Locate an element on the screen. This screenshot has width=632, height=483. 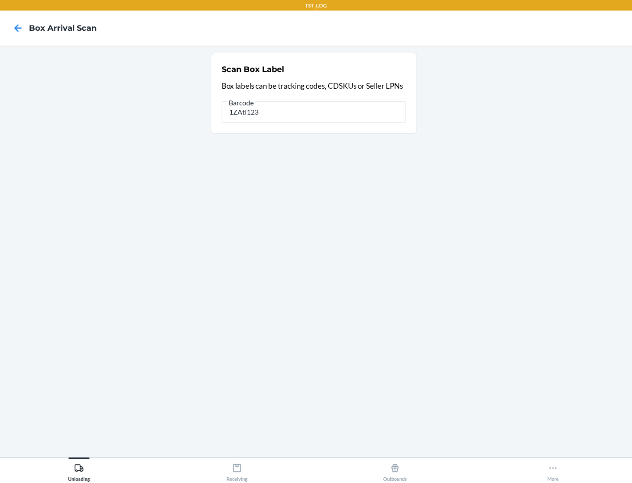
div: More is located at coordinates (553, 471).